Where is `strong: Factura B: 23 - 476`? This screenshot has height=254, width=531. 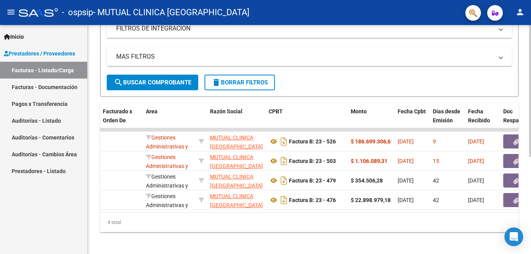
strong: Factura B: 23 - 476 is located at coordinates (313, 200).